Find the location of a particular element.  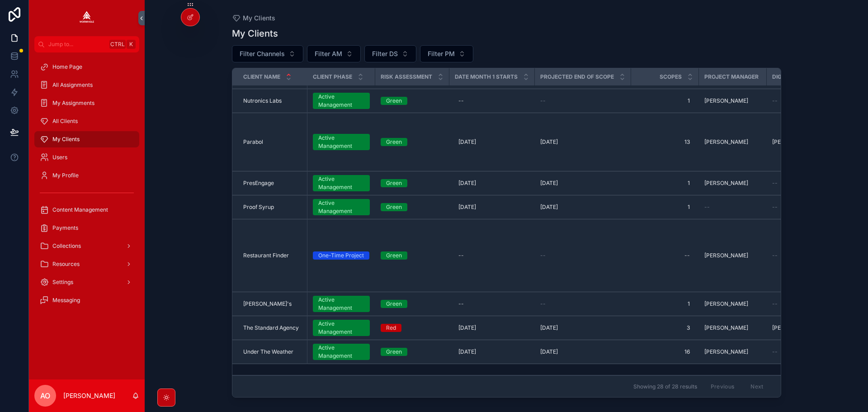

a: Payments is located at coordinates (87, 228).